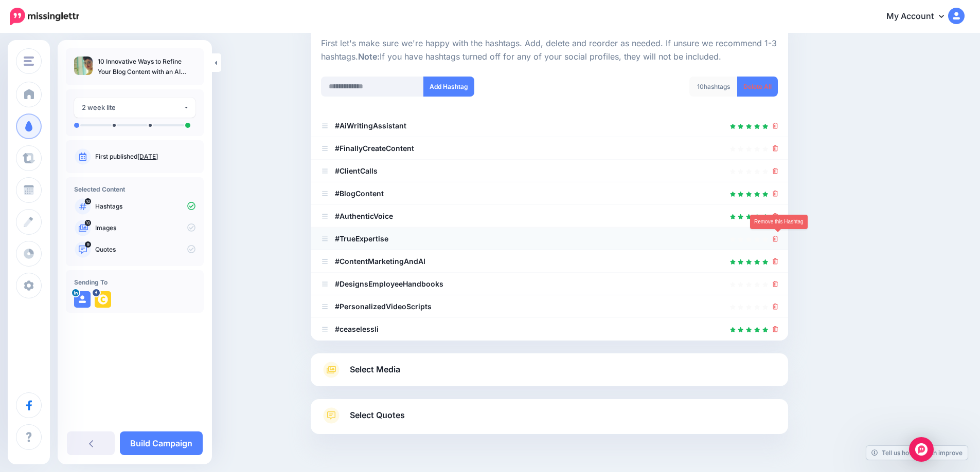 This screenshot has height=472, width=980. I want to click on p: Quotes, so click(145, 250).